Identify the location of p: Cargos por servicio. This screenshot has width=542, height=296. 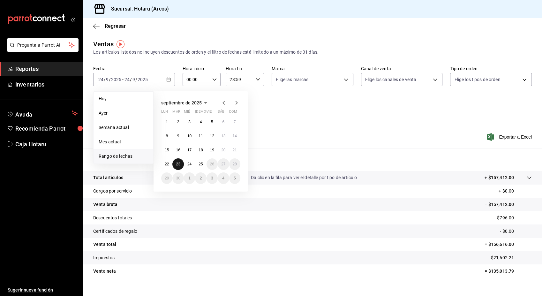
(113, 191).